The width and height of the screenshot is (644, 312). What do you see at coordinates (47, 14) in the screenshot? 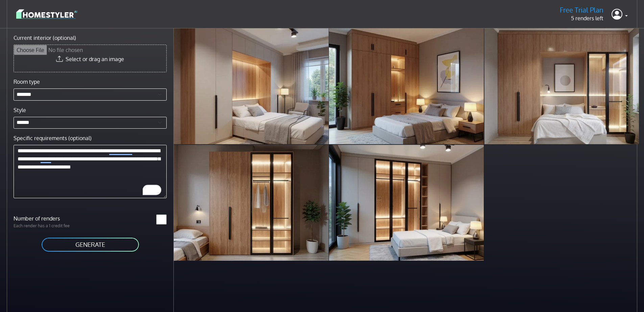
I see `img: logo-3de290ba35641baa71223ecac5eacb59cb85b4c7fdf211dc9aaecaaee71ea2f8.svg` at bounding box center [47, 14].